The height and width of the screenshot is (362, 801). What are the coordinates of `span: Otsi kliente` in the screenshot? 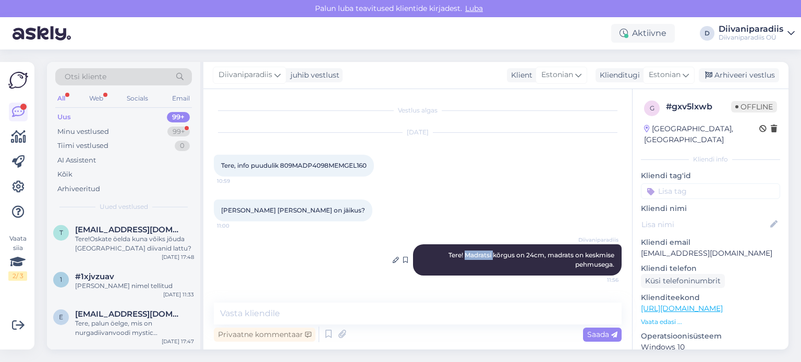 It's located at (86, 77).